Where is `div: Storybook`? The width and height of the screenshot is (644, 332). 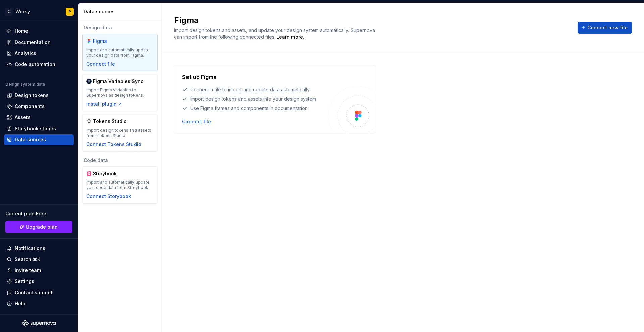 div: Storybook is located at coordinates (109, 174).